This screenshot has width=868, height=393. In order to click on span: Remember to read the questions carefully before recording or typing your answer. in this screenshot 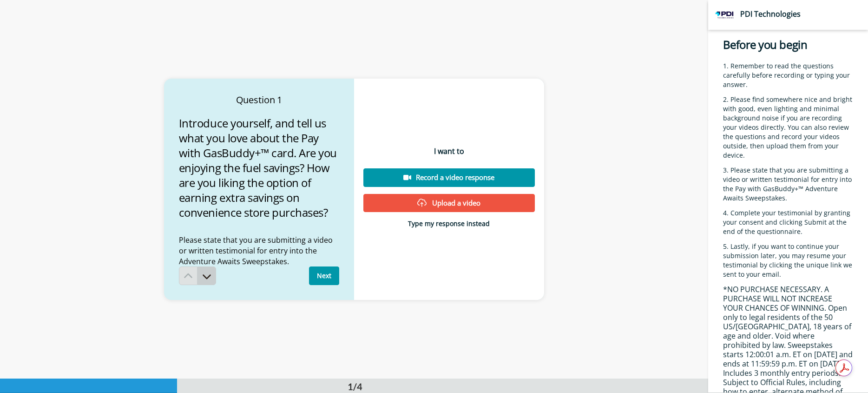, I will do `click(788, 75)`.